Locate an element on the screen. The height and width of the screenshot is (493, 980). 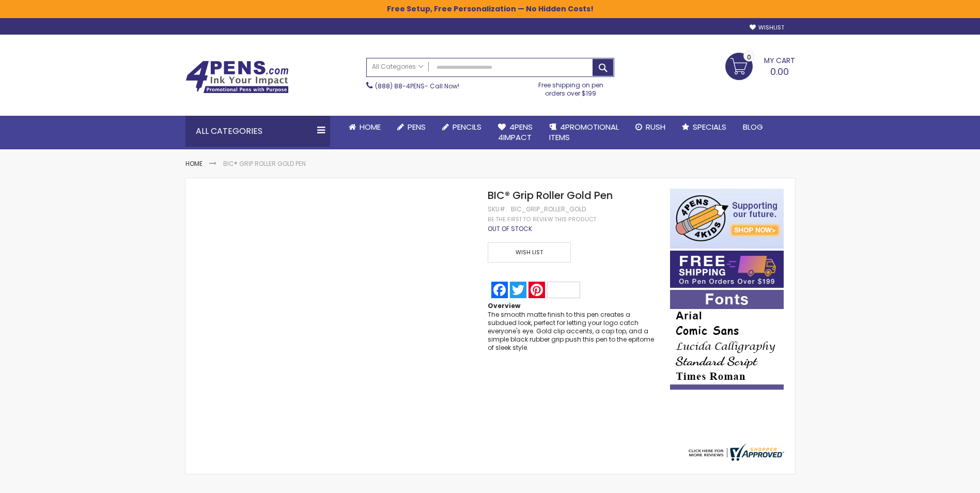
span: Home is located at coordinates (370, 126).